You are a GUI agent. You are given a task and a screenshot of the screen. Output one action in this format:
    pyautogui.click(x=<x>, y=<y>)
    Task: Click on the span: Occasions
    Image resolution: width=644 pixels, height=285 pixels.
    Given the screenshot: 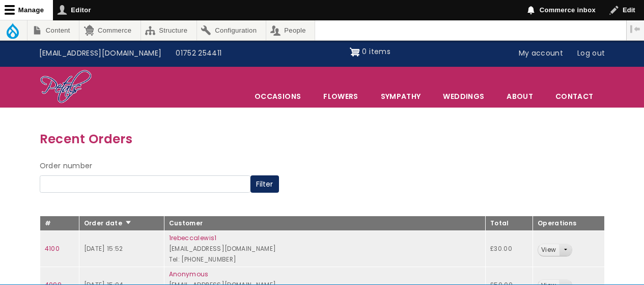 What is the action you would take?
    pyautogui.click(x=277, y=96)
    